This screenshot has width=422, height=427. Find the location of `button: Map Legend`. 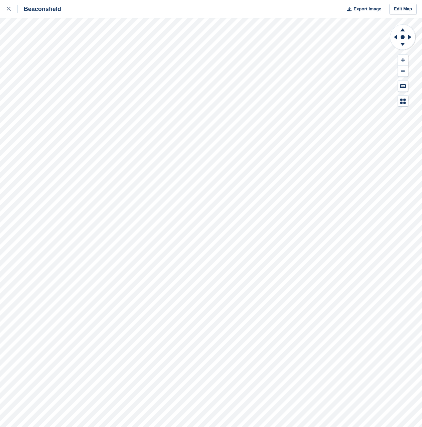

button: Map Legend is located at coordinates (403, 101).